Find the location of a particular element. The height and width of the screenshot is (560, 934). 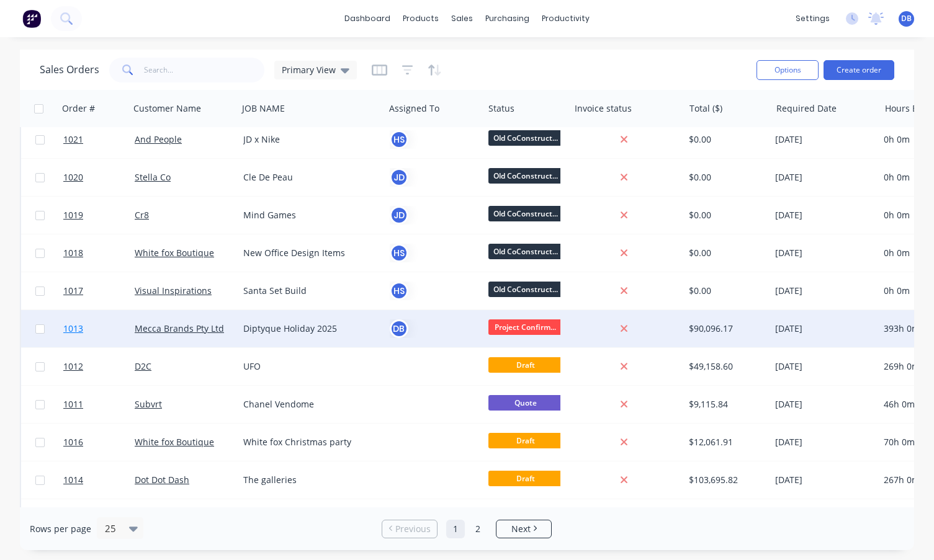

div: UFO is located at coordinates (308, 367).